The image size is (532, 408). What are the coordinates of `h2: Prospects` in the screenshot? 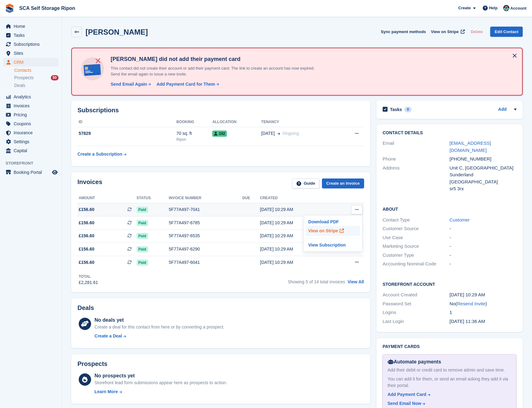 It's located at (92, 364).